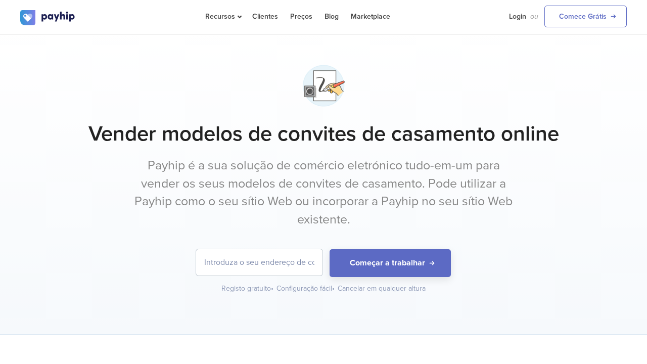 The height and width of the screenshot is (364, 647). I want to click on button: Começar a trabalhar, so click(390, 263).